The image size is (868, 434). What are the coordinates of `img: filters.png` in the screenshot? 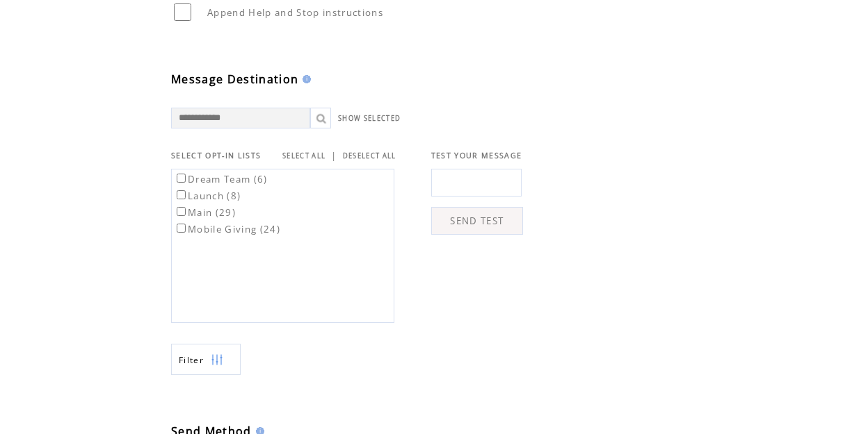 It's located at (217, 360).